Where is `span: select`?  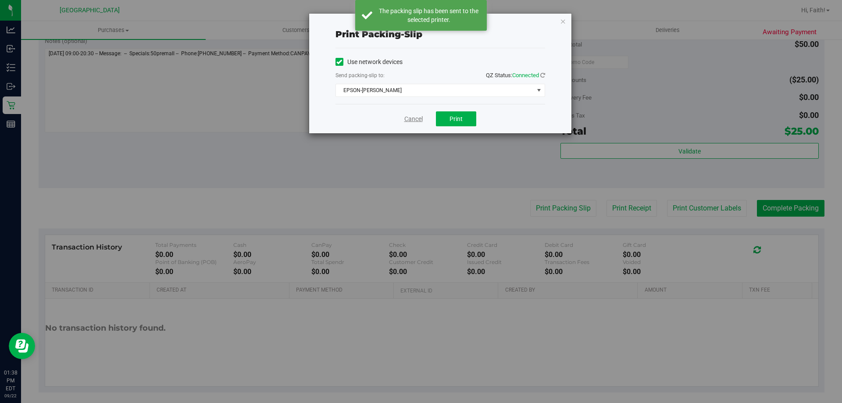 span: select is located at coordinates (539, 90).